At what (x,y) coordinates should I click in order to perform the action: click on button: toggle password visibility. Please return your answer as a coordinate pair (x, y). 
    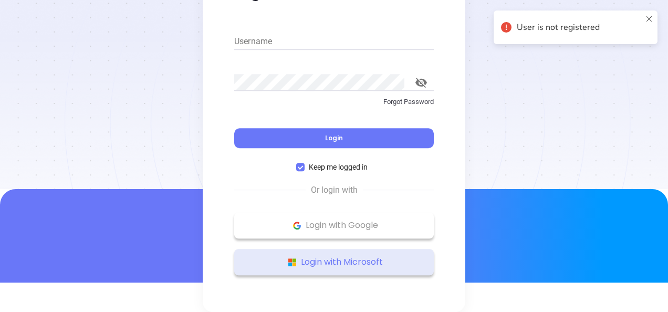
    Looking at the image, I should click on (421, 82).